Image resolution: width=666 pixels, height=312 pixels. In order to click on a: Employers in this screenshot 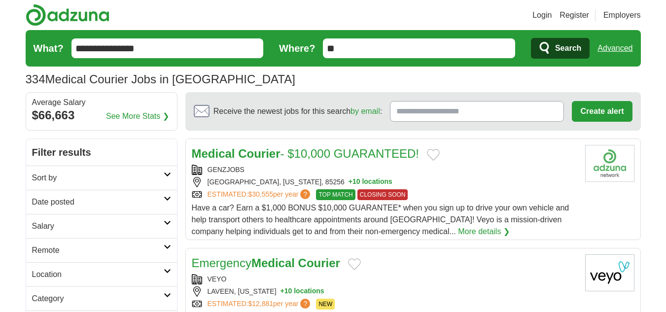, I will do `click(622, 15)`.